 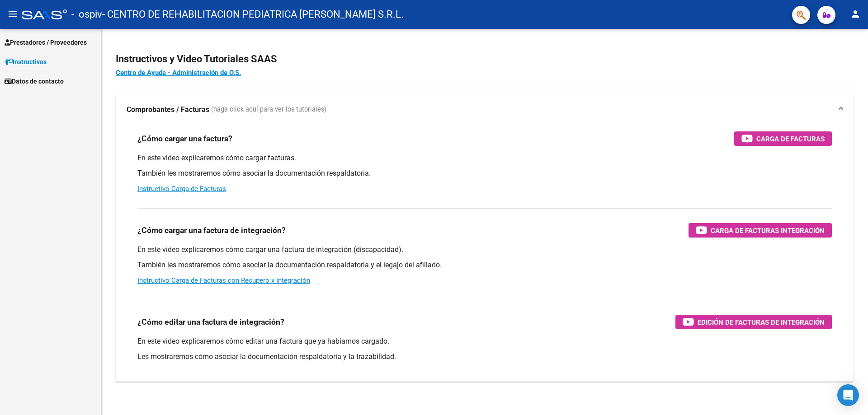 I want to click on a: Instructivo Carga de Facturas, so click(x=182, y=189).